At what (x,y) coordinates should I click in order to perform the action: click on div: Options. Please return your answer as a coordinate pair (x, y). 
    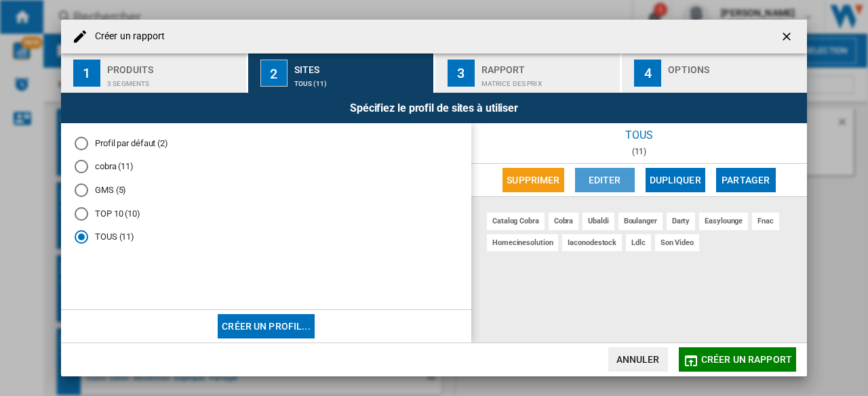
    Looking at the image, I should click on (734, 66).